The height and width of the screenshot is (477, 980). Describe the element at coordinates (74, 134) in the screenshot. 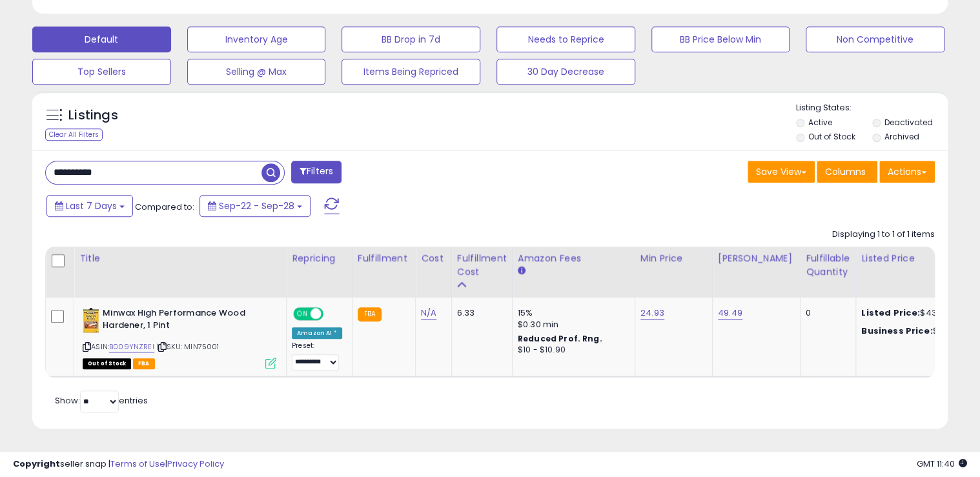

I see `div: Clear All Filters` at that location.